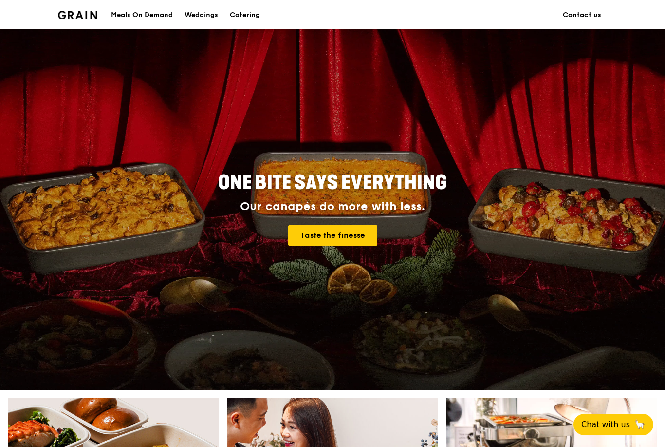 The image size is (665, 447). What do you see at coordinates (245, 15) in the screenshot?
I see `a: Catering` at bounding box center [245, 15].